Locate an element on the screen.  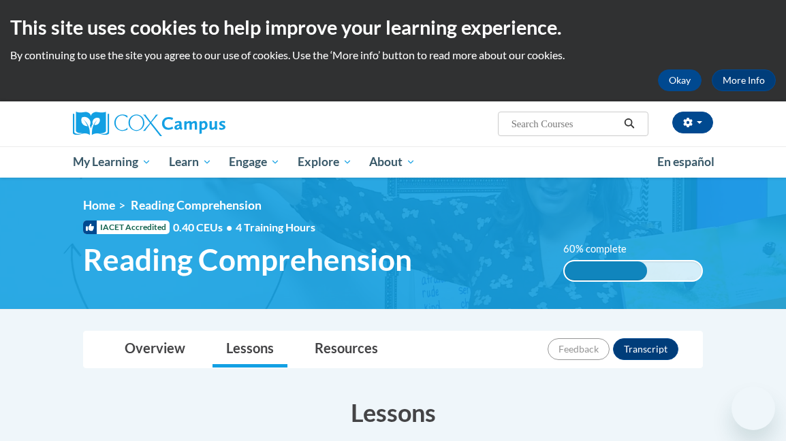
button: Feedback is located at coordinates (578, 349).